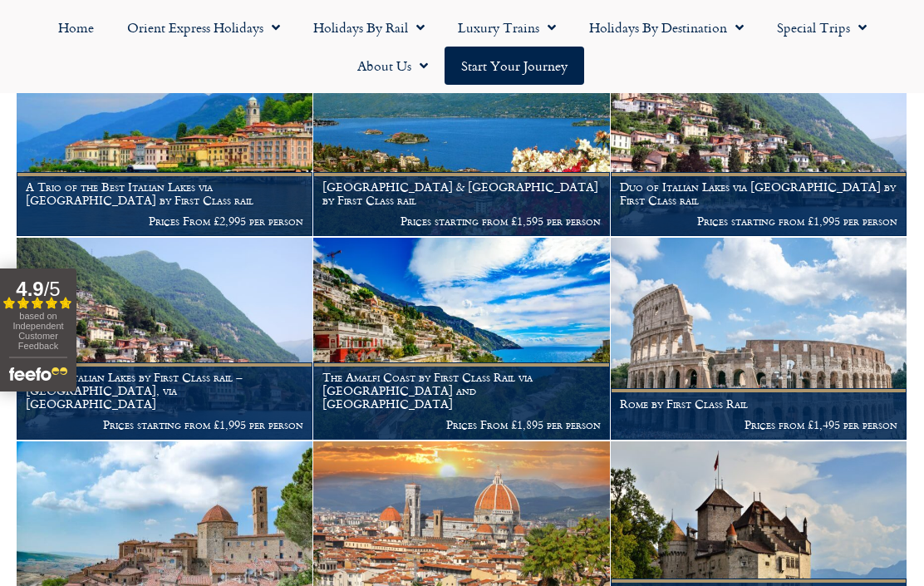 This screenshot has height=586, width=924. What do you see at coordinates (76, 27) in the screenshot?
I see `a: Home` at bounding box center [76, 27].